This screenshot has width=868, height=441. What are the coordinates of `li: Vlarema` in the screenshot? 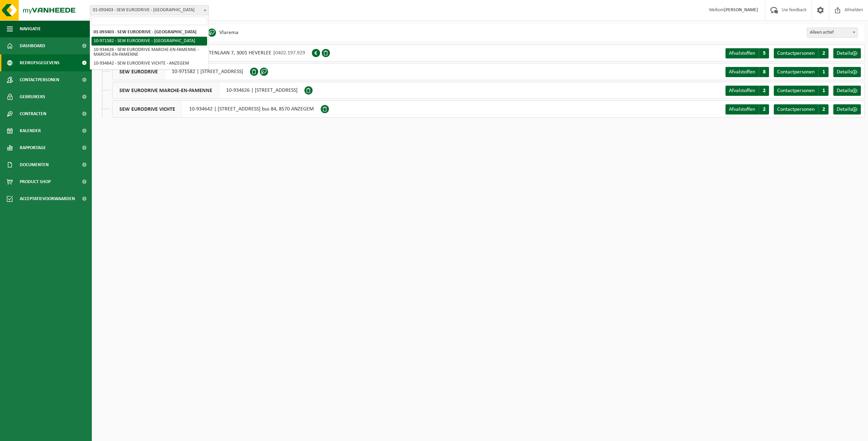 It's located at (223, 32).